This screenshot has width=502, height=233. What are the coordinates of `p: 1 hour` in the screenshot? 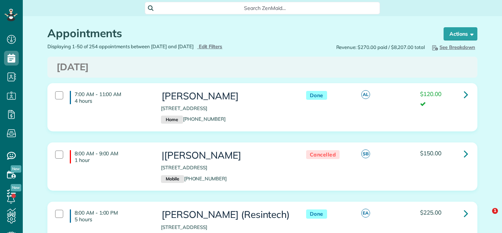 It's located at (112, 160).